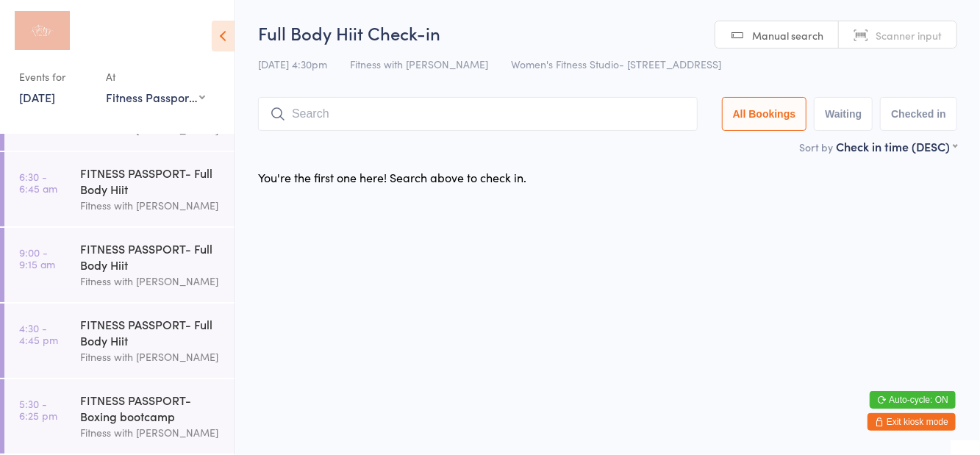  I want to click on input: Search, so click(478, 114).